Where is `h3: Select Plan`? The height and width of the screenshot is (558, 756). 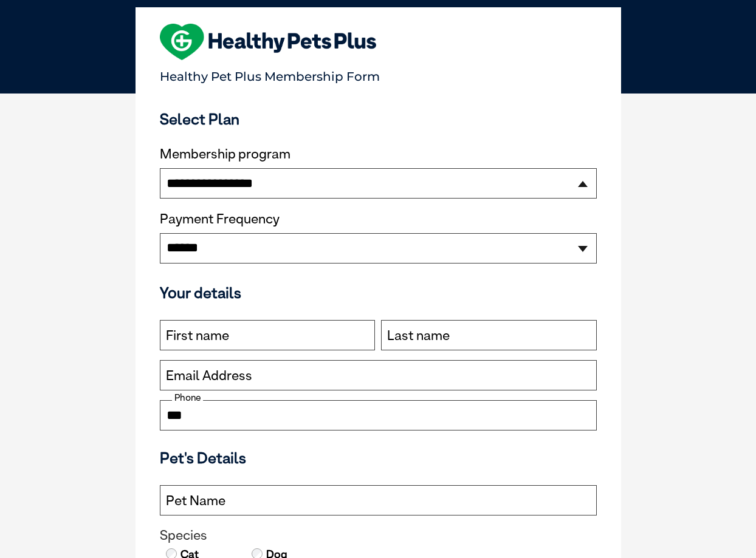
h3: Select Plan is located at coordinates (378, 119).